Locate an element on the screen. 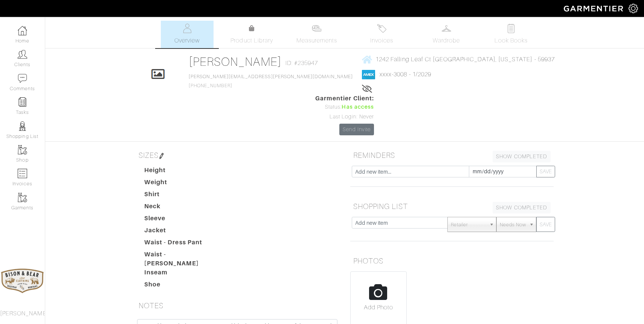 Image resolution: width=644 pixels, height=324 pixels. img: basicinfo-40fd8af6dae0f16599ec9e87c0ef1c0a1fdea2edbe929e3d69a839185d80c458.svg is located at coordinates (187, 28).